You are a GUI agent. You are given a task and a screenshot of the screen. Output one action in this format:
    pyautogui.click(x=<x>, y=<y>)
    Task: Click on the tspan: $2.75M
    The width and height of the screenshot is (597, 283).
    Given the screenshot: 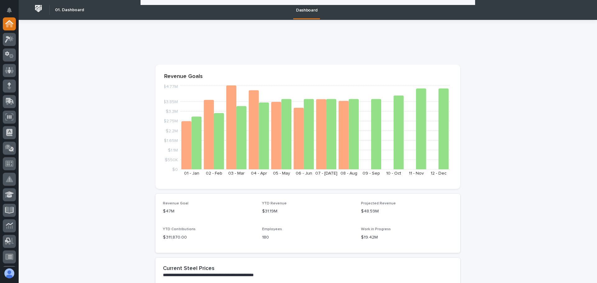 What is the action you would take?
    pyautogui.click(x=171, y=121)
    